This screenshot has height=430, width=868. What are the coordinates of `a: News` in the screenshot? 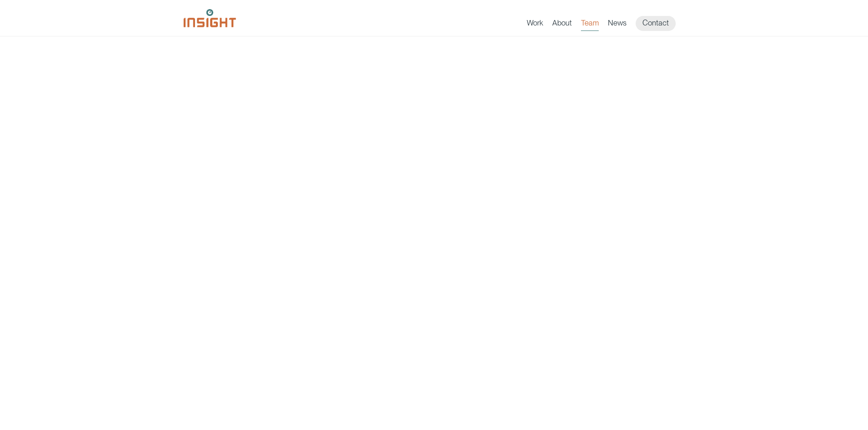 It's located at (617, 24).